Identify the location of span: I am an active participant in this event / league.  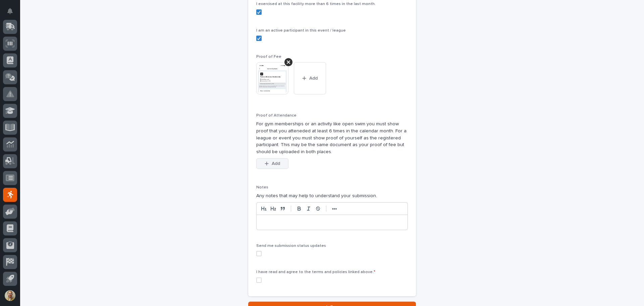
(301, 31).